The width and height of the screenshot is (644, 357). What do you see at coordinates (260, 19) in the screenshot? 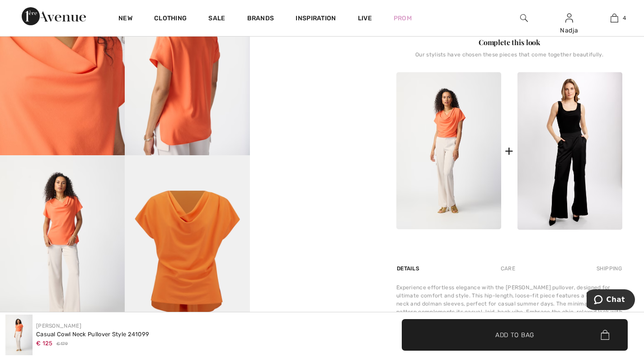
I see `a: Brands` at bounding box center [260, 19].